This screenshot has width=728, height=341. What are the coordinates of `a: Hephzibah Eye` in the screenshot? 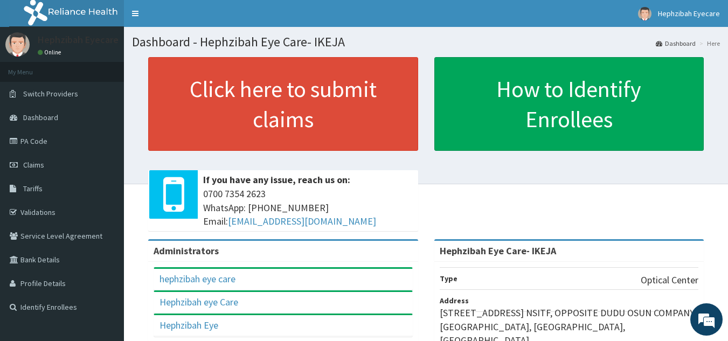 It's located at (189, 325).